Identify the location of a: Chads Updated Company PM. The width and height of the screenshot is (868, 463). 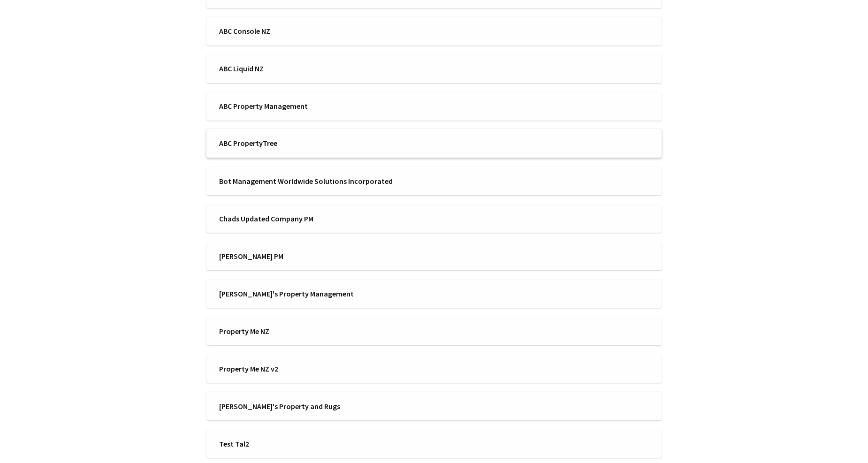
(434, 219).